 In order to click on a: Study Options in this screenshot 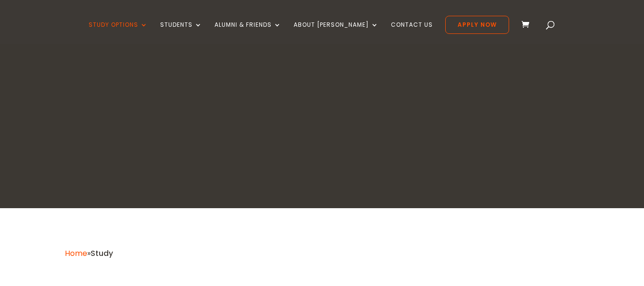, I will do `click(118, 32)`.